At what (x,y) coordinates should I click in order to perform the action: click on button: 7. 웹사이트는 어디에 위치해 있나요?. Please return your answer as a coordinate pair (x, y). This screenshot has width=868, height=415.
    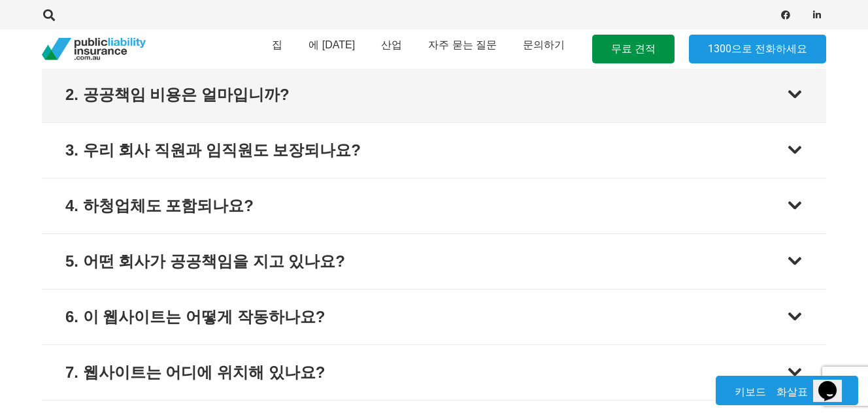
    Looking at the image, I should click on (434, 373).